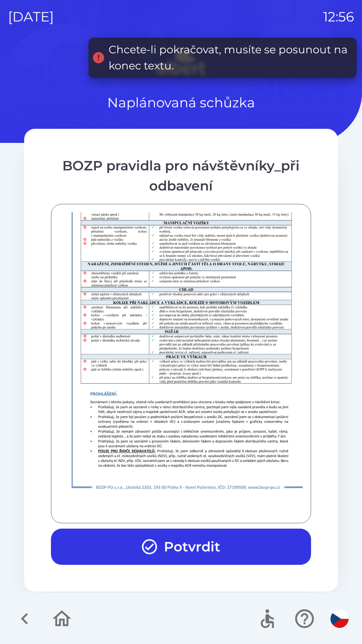 Image resolution: width=362 pixels, height=644 pixels. I want to click on button: Potvrdit, so click(181, 547).